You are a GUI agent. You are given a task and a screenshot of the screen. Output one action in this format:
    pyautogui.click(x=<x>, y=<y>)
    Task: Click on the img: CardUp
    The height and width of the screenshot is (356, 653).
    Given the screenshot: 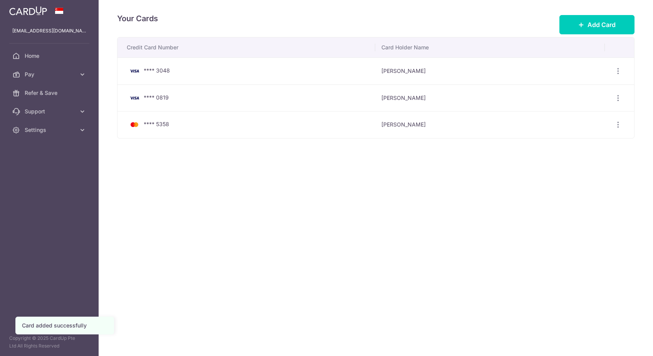 What is the action you would take?
    pyautogui.click(x=28, y=11)
    